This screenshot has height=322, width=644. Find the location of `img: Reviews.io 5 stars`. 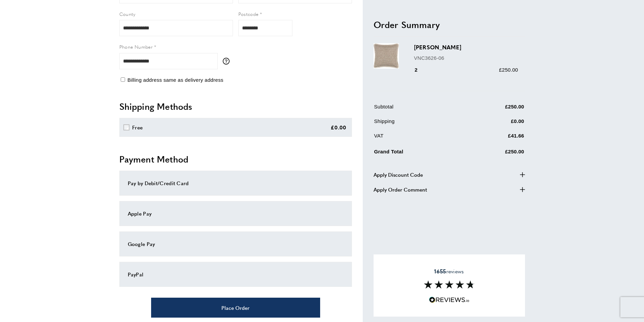

img: Reviews.io 5 stars is located at coordinates (449, 300).